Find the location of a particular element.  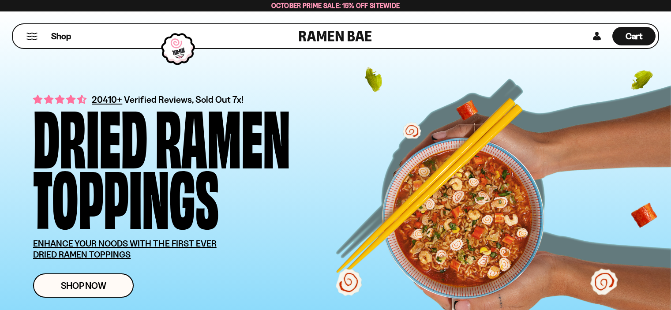

div: Cart is located at coordinates (634, 36).